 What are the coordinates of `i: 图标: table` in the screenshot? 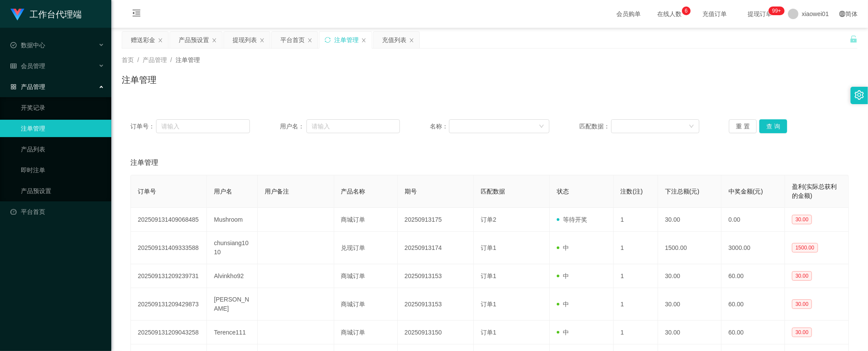 It's located at (14, 66).